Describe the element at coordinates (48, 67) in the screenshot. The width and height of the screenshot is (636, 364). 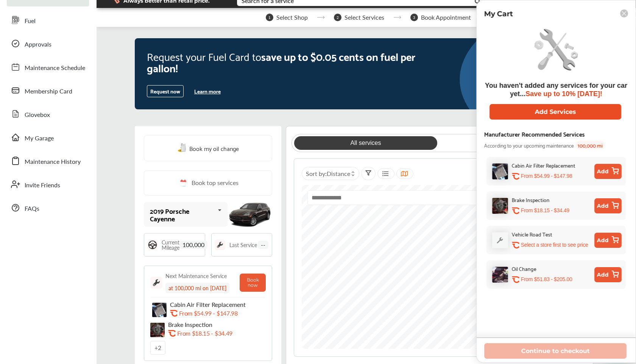
I see `a: Maintenance Schedule` at that location.